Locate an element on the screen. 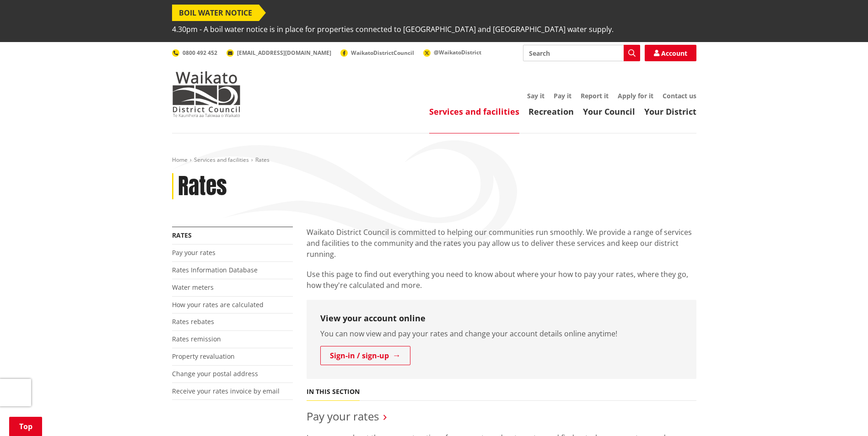  a: Account is located at coordinates (671, 53).